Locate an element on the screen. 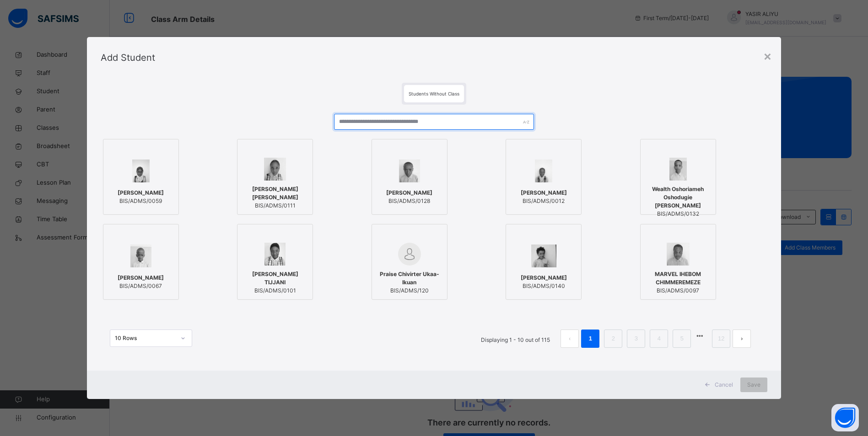 The height and width of the screenshot is (436, 868). span: Cancel is located at coordinates (724, 385).